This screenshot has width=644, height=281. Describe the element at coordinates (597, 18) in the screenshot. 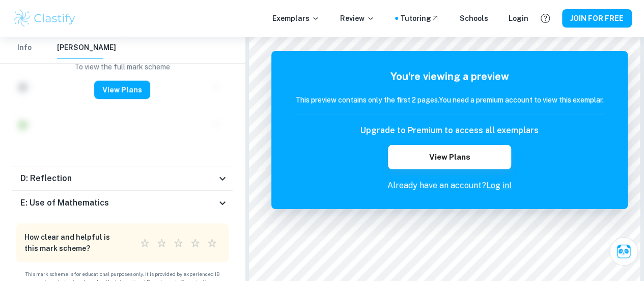

I see `button: JOIN FOR FREE` at that location.